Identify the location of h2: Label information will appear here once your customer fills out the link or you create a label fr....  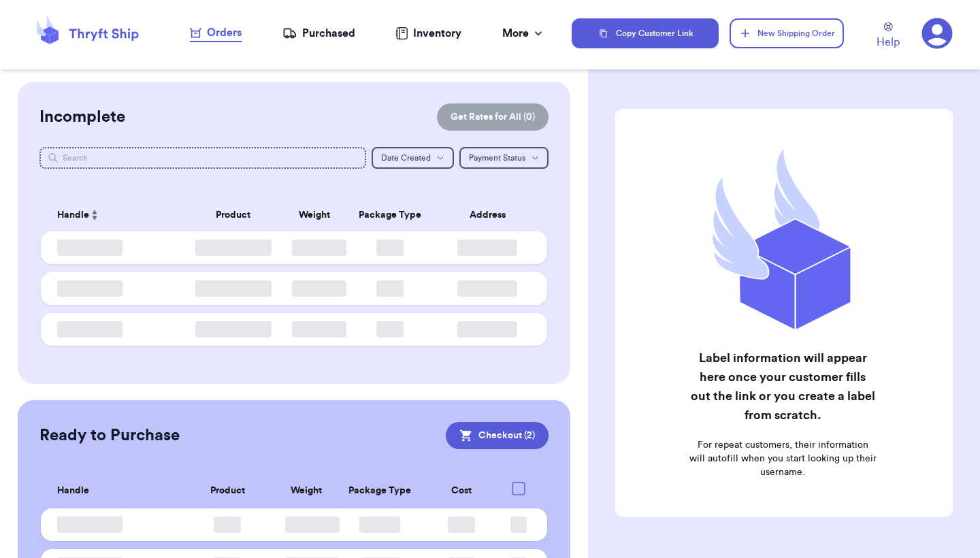
(783, 386).